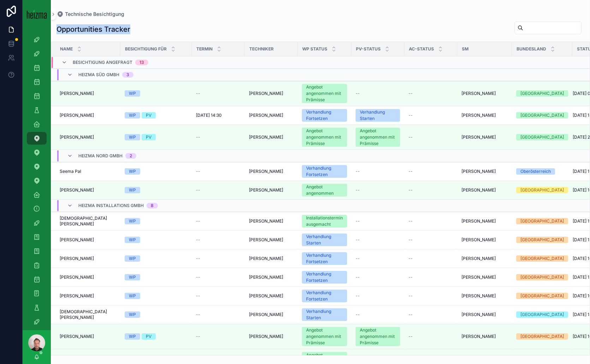 This screenshot has height=364, width=590. I want to click on h1: Opportunities Tracker, so click(93, 29).